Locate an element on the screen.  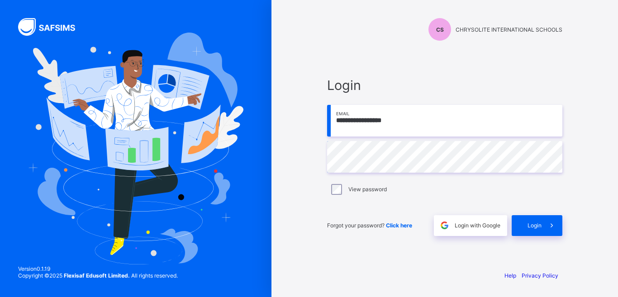
strong: Flexisaf Edusoft Limited. is located at coordinates (97, 276).